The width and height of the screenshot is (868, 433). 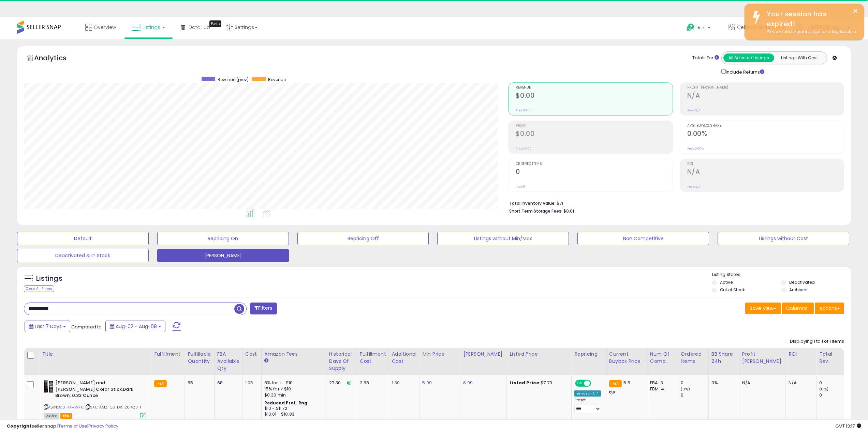 I want to click on small: Prev: N/A, so click(x=694, y=110).